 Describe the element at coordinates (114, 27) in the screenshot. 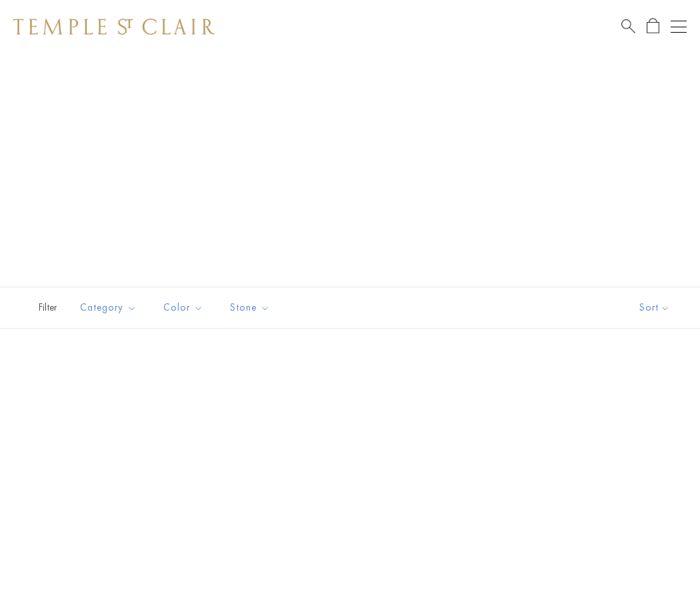

I see `img: Temple St. Clair` at that location.